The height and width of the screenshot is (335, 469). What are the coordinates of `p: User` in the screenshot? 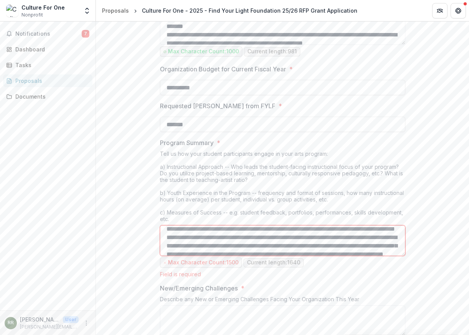 It's located at (71, 320).